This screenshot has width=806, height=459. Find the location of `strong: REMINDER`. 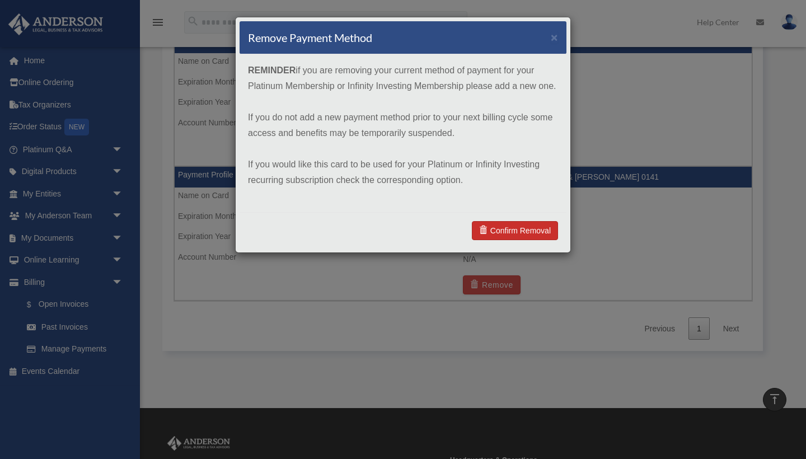

strong: REMINDER is located at coordinates (271, 70).